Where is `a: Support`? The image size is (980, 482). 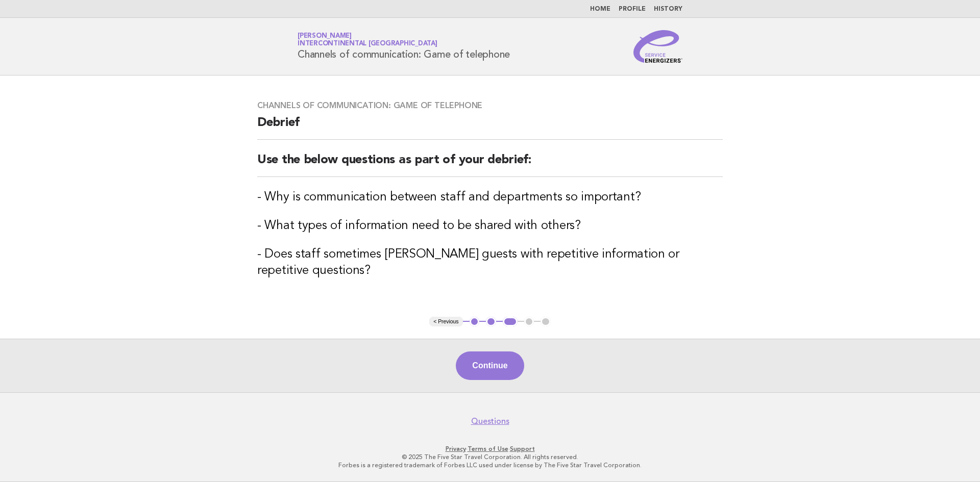 a: Support is located at coordinates (522, 449).